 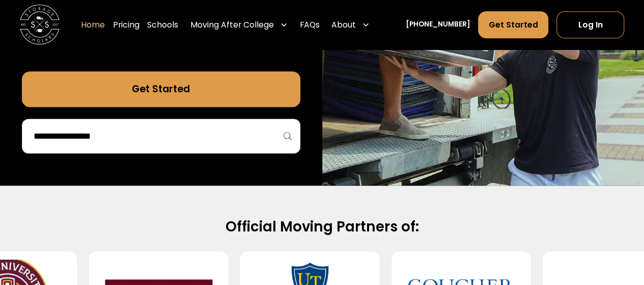 I want to click on a: Home, so click(x=93, y=25).